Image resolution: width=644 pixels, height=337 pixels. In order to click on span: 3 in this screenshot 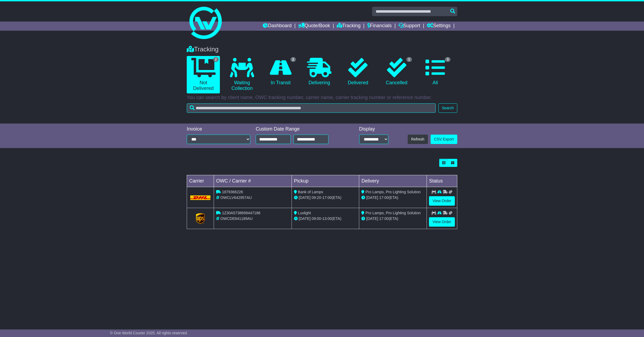, I will do `click(447, 60)`.